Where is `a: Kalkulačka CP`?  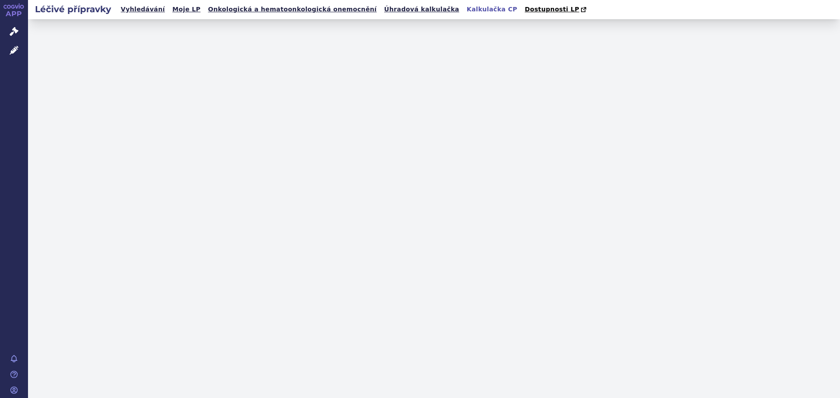 a: Kalkulačka CP is located at coordinates (492, 9).